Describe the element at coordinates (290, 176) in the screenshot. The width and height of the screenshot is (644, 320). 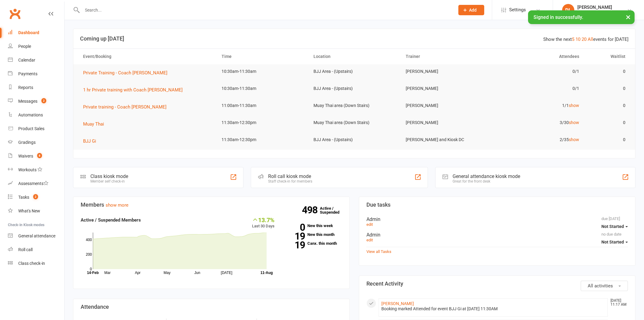
I see `div: Roll call kiosk mode` at that location.